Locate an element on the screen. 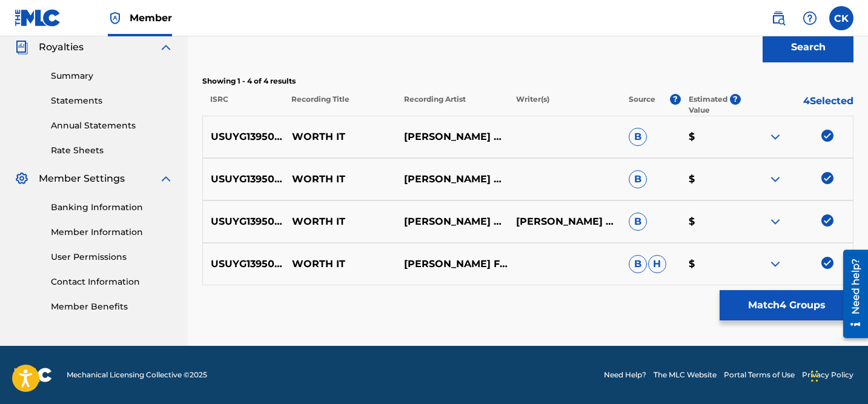 The image size is (868, 404). button: Match4 Groups is located at coordinates (787, 305).